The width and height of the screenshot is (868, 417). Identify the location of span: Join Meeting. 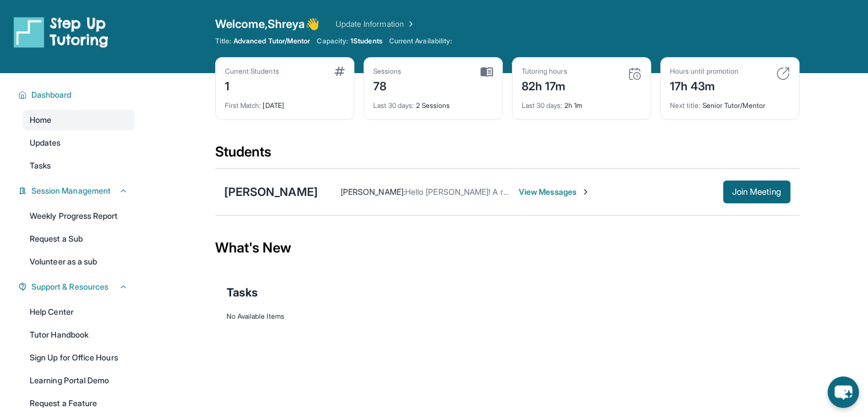
(757, 192).